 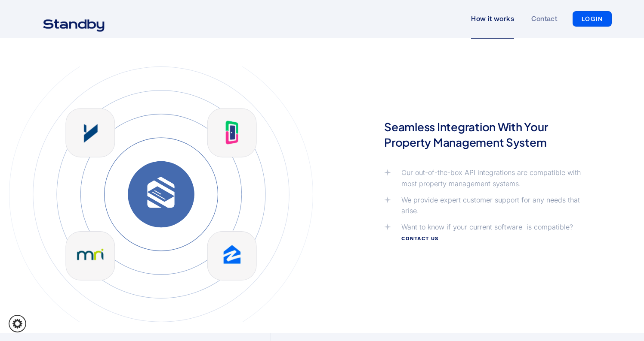 What do you see at coordinates (491, 232) in the screenshot?
I see `div: Want to know if your current software is compatible?` at bounding box center [491, 232].